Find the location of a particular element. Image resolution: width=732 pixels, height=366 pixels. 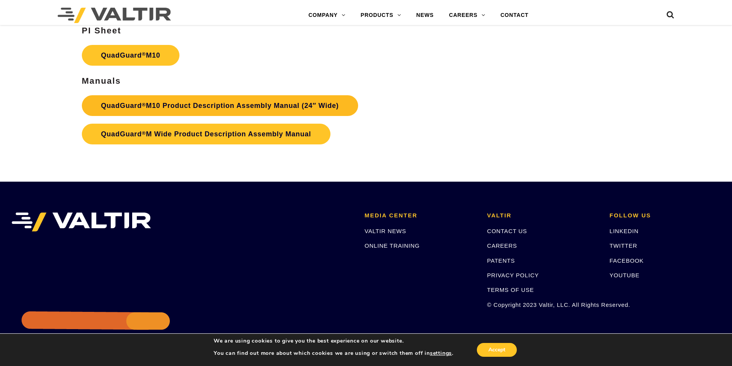

a: PATENTS is located at coordinates (501, 260).